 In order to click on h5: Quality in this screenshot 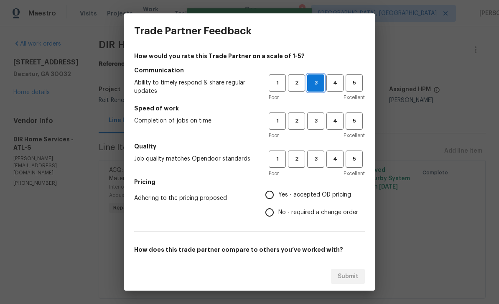, I will do `click(250, 146)`.